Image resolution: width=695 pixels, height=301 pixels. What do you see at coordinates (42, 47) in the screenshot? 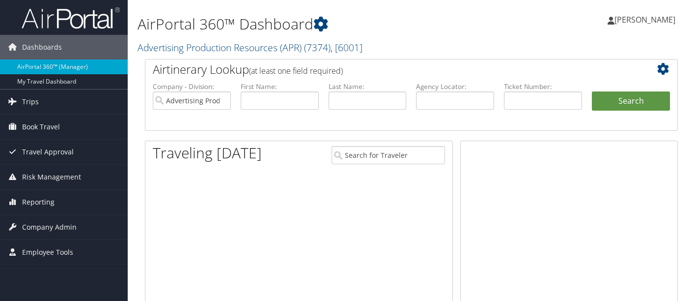
I see `span: Dashboards` at bounding box center [42, 47].